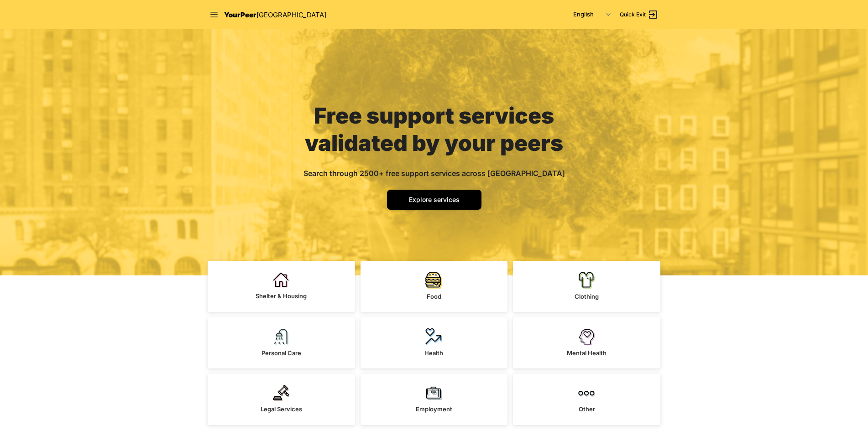 The height and width of the screenshot is (435, 868). I want to click on a: Mental Health, so click(587, 343).